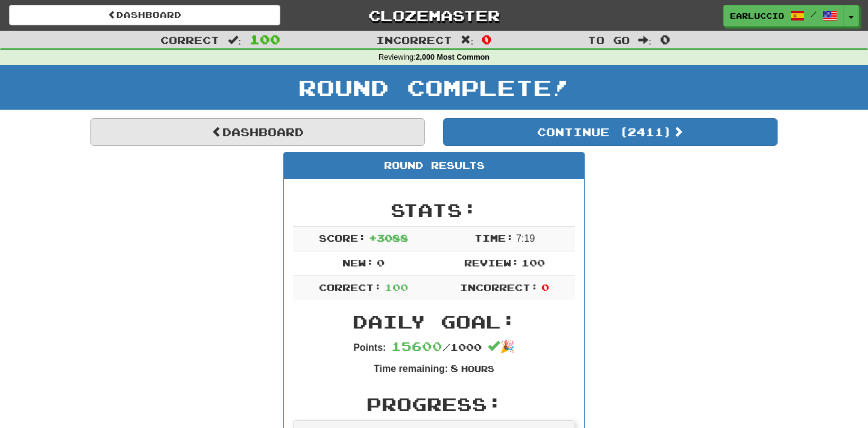 The image size is (868, 428). I want to click on span: Correct, so click(190, 40).